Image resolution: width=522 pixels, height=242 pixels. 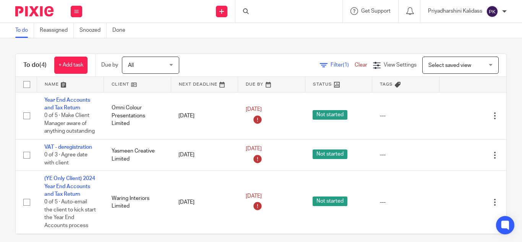 What do you see at coordinates (361, 65) in the screenshot?
I see `a: Clear` at bounding box center [361, 65].